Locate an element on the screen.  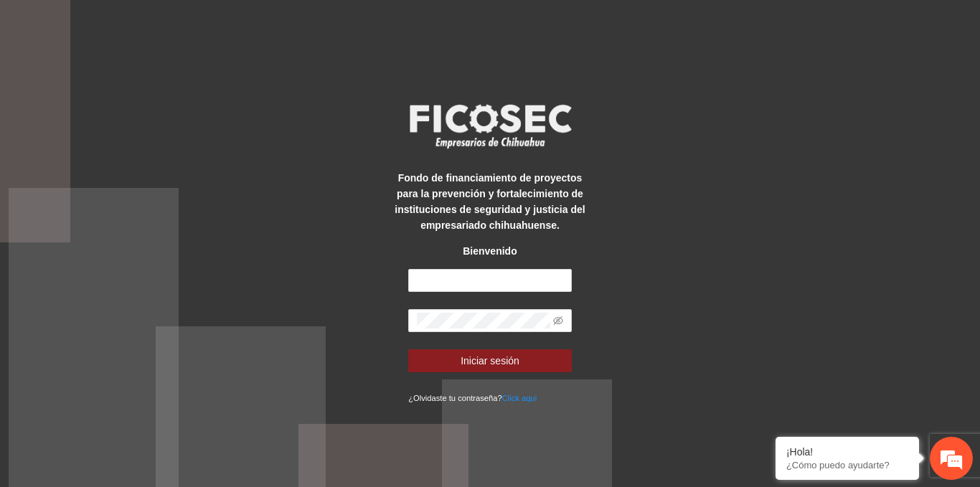
small: ¿Olvidaste tu contraseña? is located at coordinates (472, 398).